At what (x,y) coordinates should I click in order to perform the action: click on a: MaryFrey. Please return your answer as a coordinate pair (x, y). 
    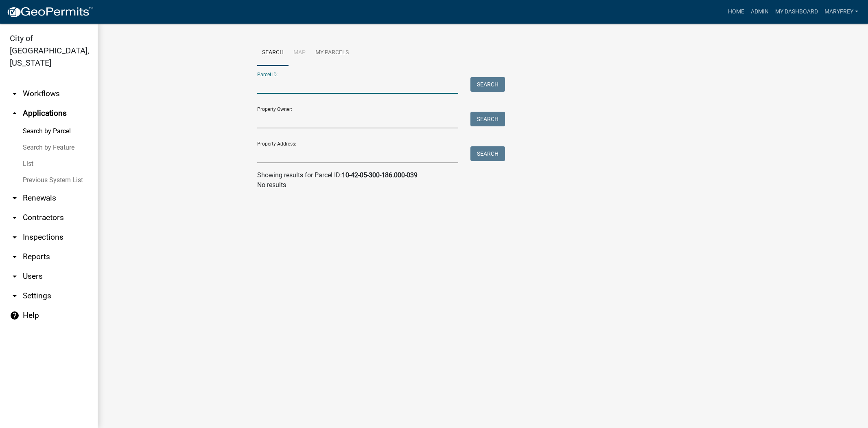
    Looking at the image, I should click on (842, 11).